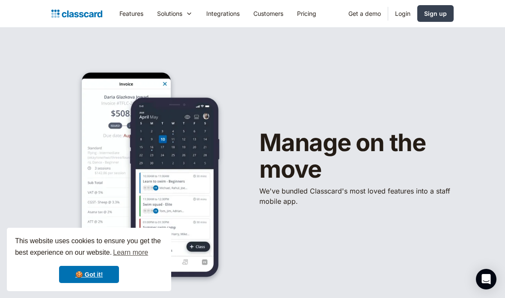  What do you see at coordinates (435, 13) in the screenshot?
I see `div: Sign up` at bounding box center [435, 13].